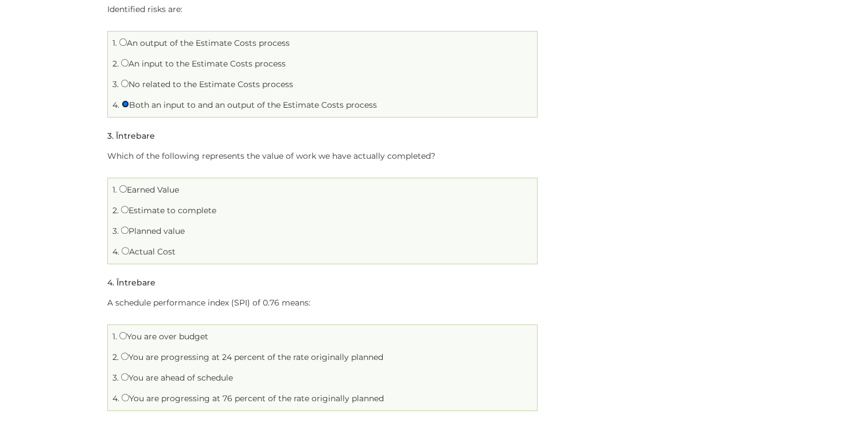 The image size is (868, 423). I want to click on label: An output of the Estimate Costs process, so click(204, 43).